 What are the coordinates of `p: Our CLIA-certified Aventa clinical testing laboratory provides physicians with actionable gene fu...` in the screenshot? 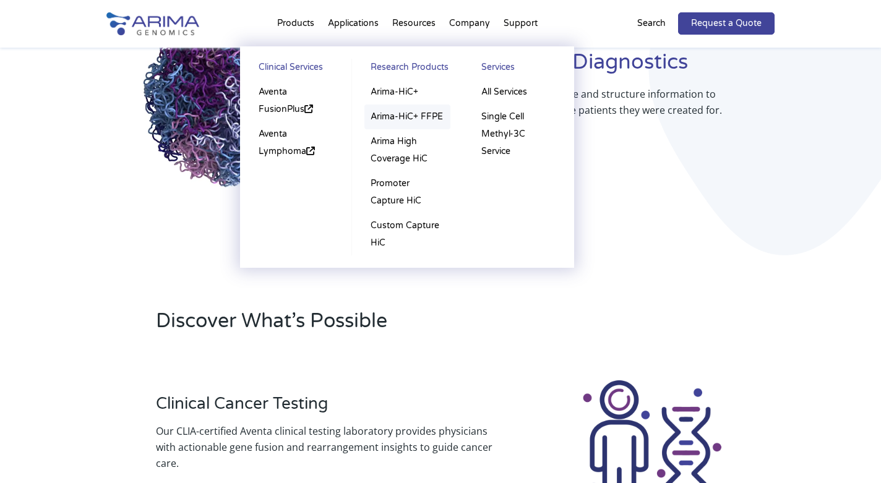 It's located at (324, 447).